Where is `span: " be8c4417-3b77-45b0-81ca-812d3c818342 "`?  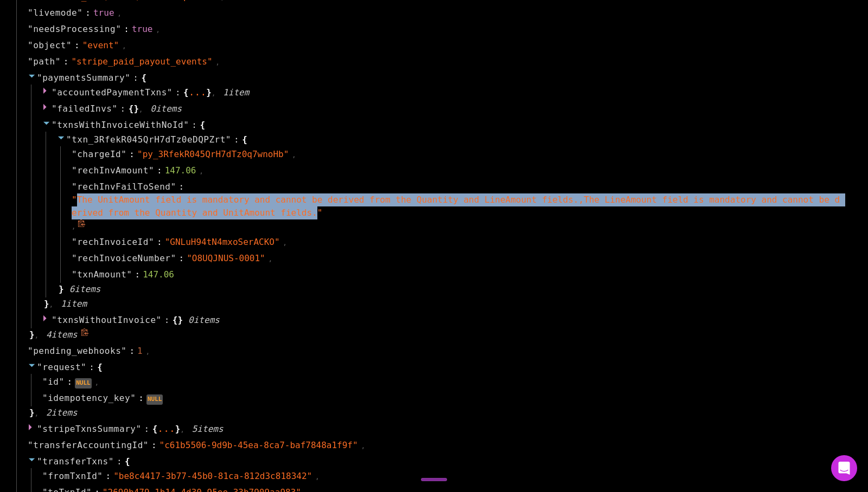 span: " be8c4417-3b77-45b0-81ca-812d3c818342 " is located at coordinates (213, 476).